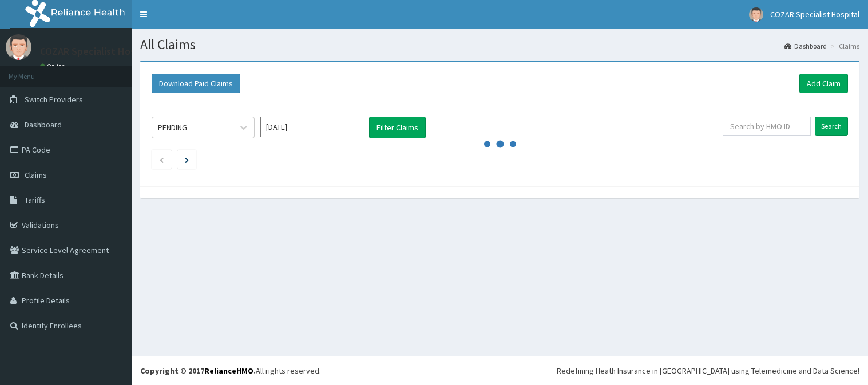  What do you see at coordinates (500, 144) in the screenshot?
I see `svg: audio-loading` at bounding box center [500, 144].